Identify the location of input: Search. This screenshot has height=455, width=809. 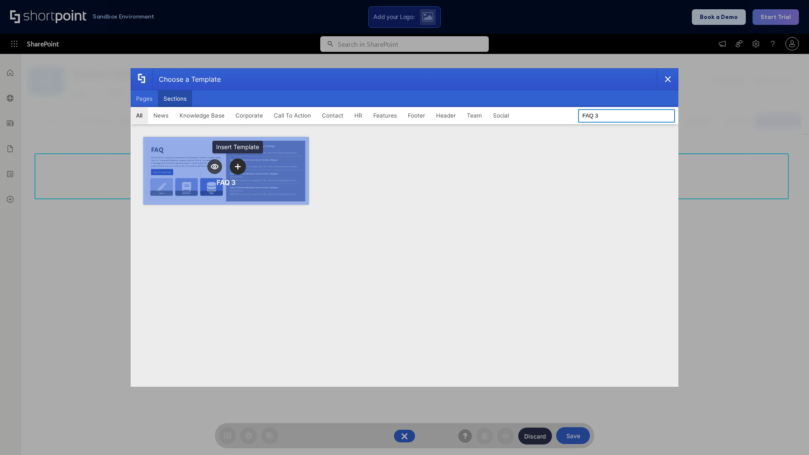
(626, 116).